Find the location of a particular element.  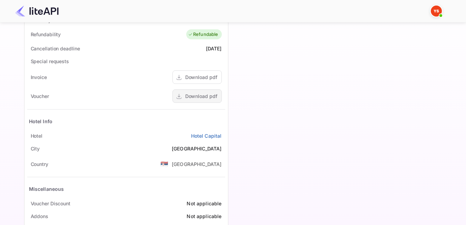

div: City is located at coordinates (35, 148).